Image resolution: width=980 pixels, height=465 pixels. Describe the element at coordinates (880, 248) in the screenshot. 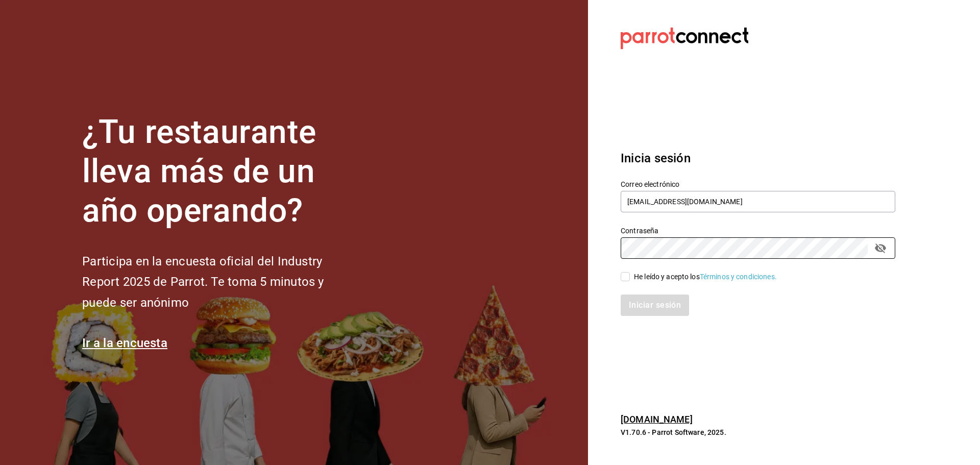

I see `button: passwordField` at that location.